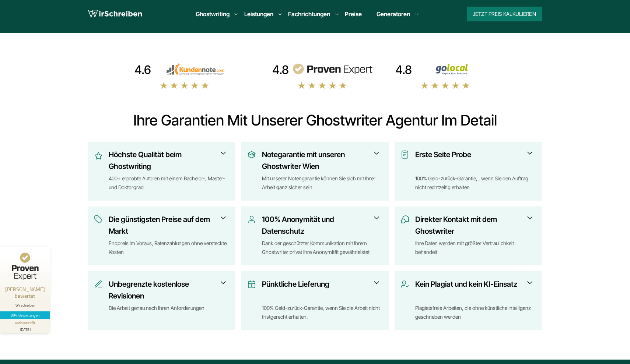  Describe the element at coordinates (169, 248) in the screenshot. I see `div: Endpreis im Voraus, Ratenzahlungen ohne versteckte Kosten` at that location.